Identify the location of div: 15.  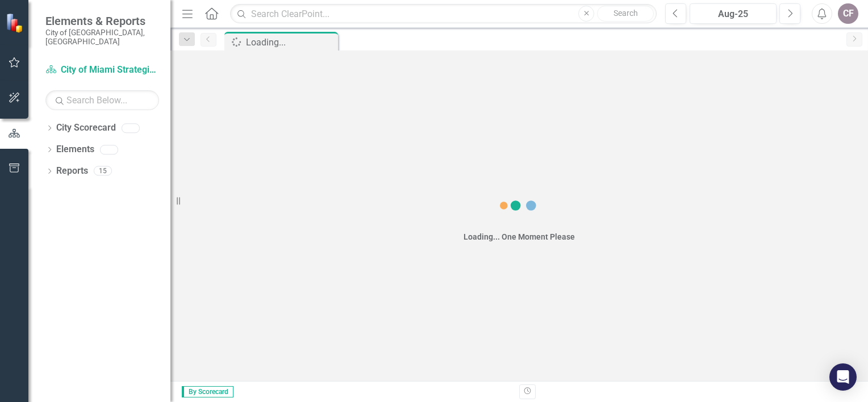
(103, 171).